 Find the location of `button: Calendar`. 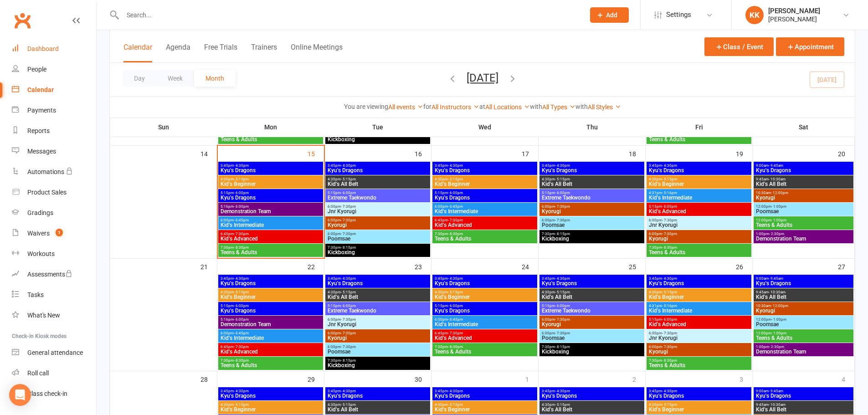

button: Calendar is located at coordinates (138, 52).